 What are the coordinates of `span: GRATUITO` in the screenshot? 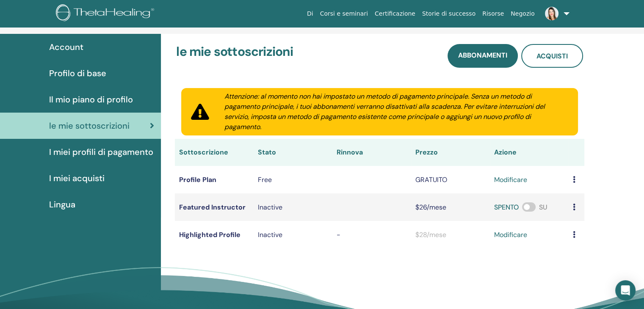 It's located at (431, 180).